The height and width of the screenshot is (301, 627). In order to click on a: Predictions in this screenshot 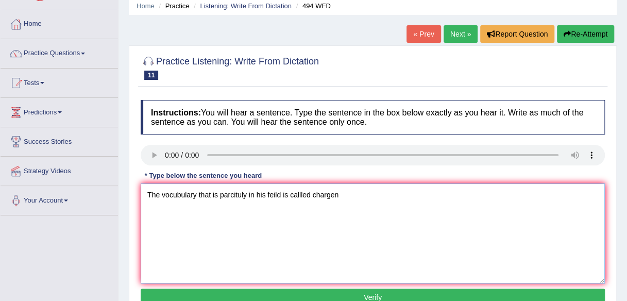, I will do `click(59, 111)`.